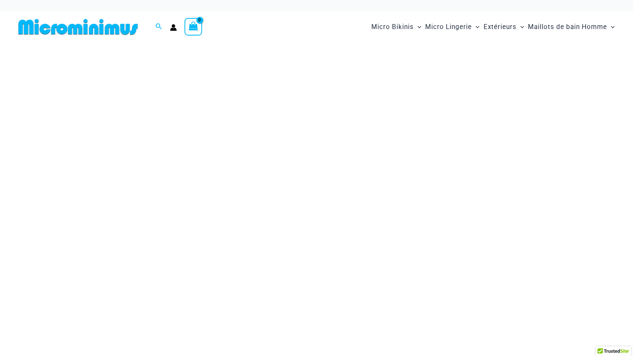 The height and width of the screenshot is (356, 633). Describe the element at coordinates (493, 27) in the screenshot. I see `nav: Site Navigation` at that location.